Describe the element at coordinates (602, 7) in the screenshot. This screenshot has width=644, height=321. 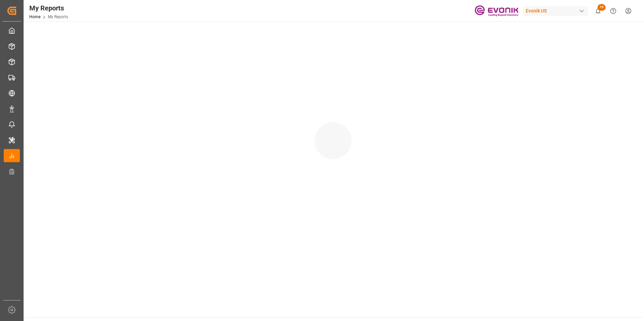
I see `span: 16` at that location.